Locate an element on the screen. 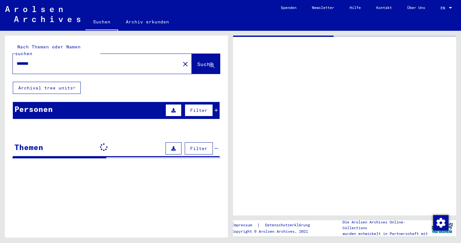  a: Suchen is located at coordinates (102, 22).